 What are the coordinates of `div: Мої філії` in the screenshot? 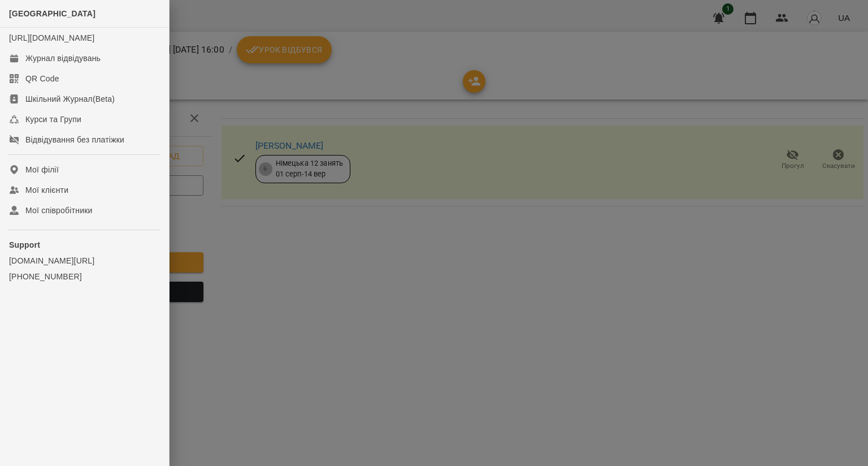 It's located at (42, 170).